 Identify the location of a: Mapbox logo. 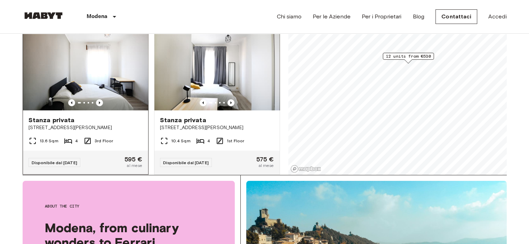
(306, 169).